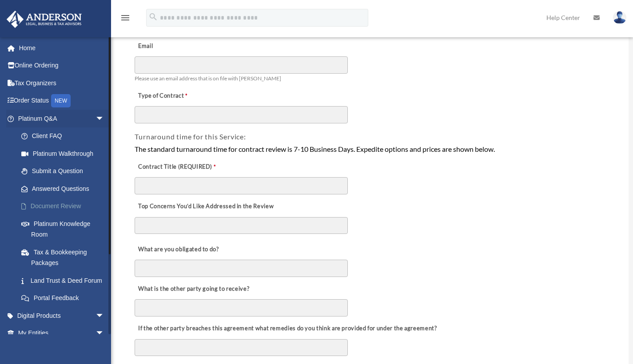 The image size is (633, 364). Describe the element at coordinates (65, 154) in the screenshot. I see `a: Platinum Walkthrough` at that location.